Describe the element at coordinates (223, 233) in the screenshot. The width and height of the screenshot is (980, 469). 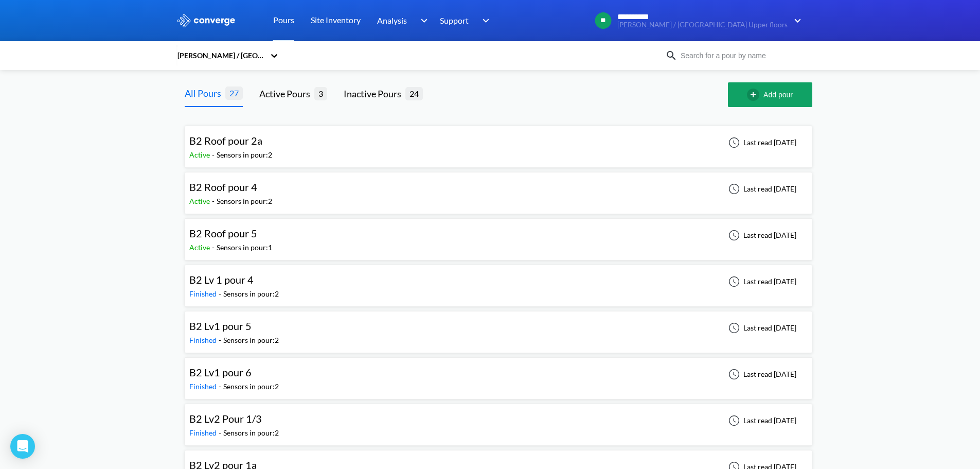
I see `span: B2 Roof pour 5` at that location.